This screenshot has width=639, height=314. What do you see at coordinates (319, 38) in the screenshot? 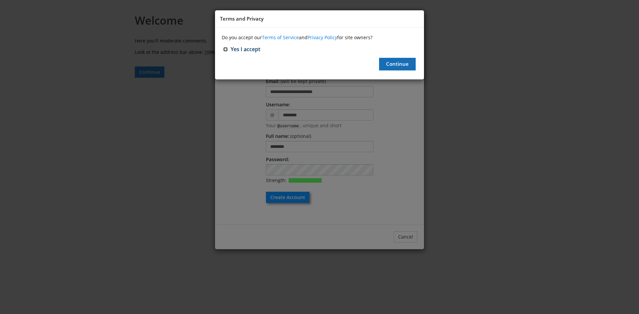
I see `p: Do you accept our and for site owners?` at bounding box center [319, 38].